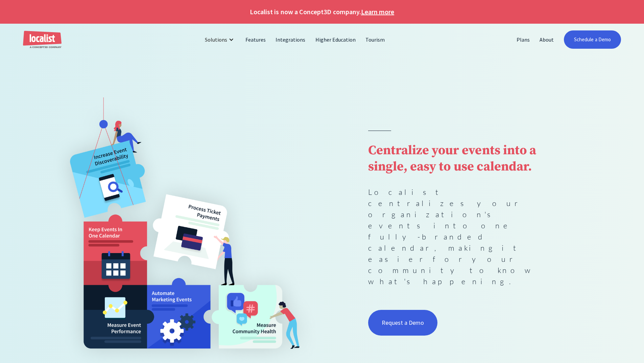  What do you see at coordinates (336, 40) in the screenshot?
I see `a: Higher Education` at bounding box center [336, 40].